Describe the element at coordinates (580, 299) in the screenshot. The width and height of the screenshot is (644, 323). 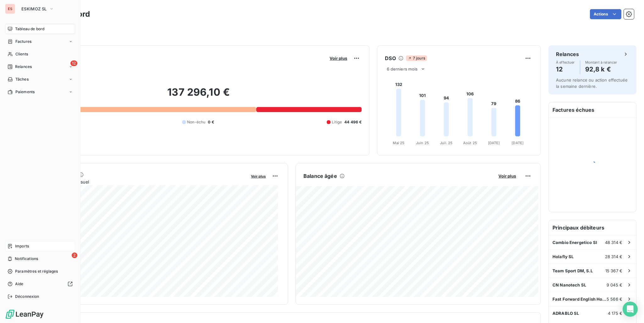
I see `span: Fast Forward English Hos SL` at that location.